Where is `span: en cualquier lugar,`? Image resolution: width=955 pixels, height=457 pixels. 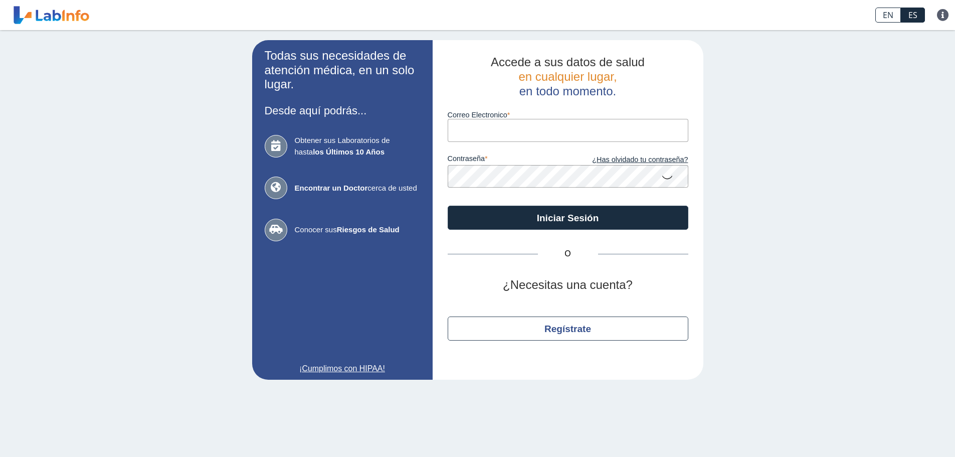 span: en cualquier lugar, is located at coordinates (567, 76).